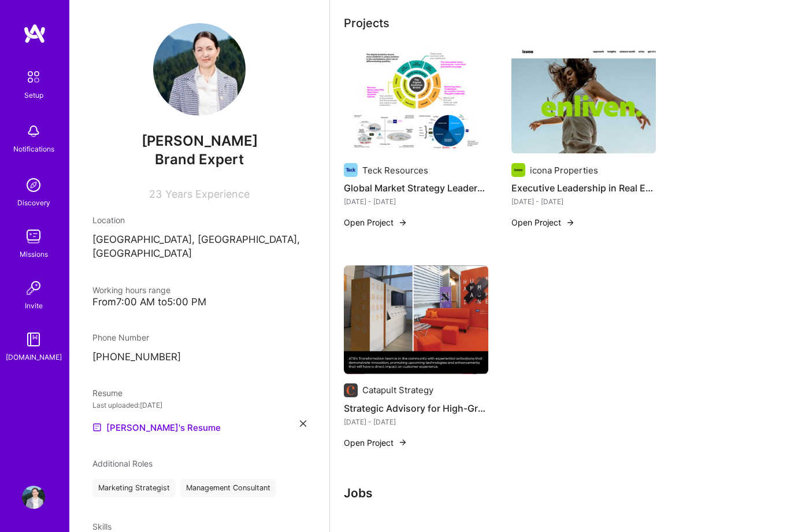 This screenshot has width=809, height=532. I want to click on div: From 7:00 AM to 5:00 PM, so click(199, 301).